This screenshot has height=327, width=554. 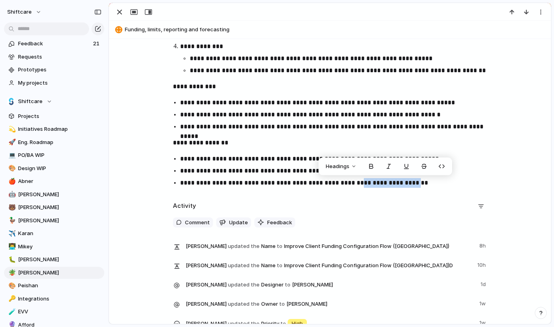 I want to click on div: 👨‍💻Mikey, so click(x=54, y=247).